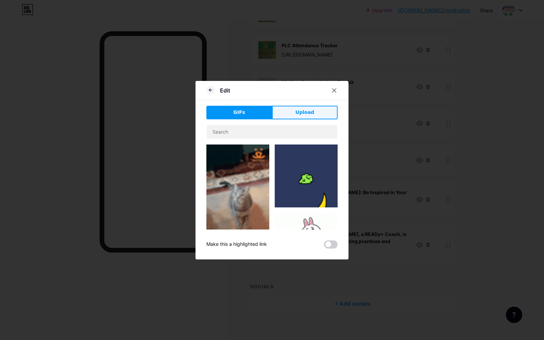  What do you see at coordinates (239, 113) in the screenshot?
I see `button: GIFs` at bounding box center [239, 113].